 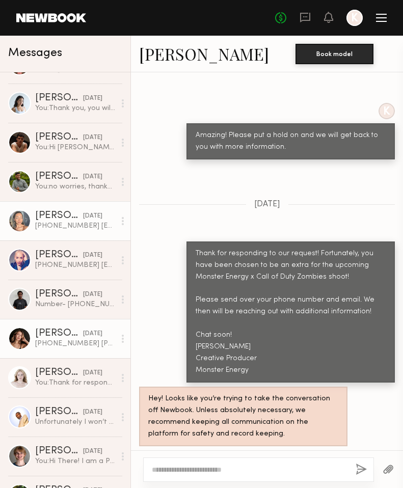 I want to click on a: Book model, so click(x=334, y=53).